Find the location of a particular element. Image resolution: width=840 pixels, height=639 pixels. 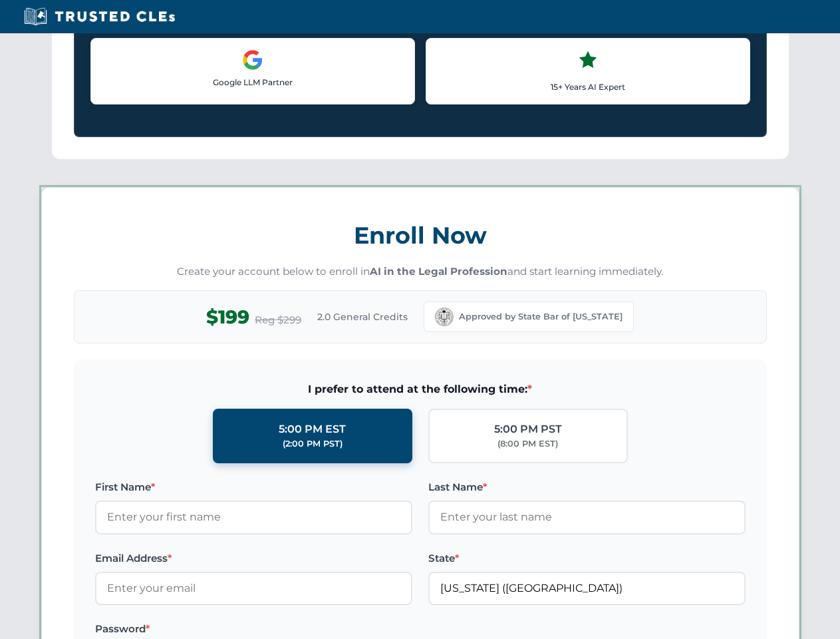

div: 5:00 PM EST is located at coordinates (312, 429).